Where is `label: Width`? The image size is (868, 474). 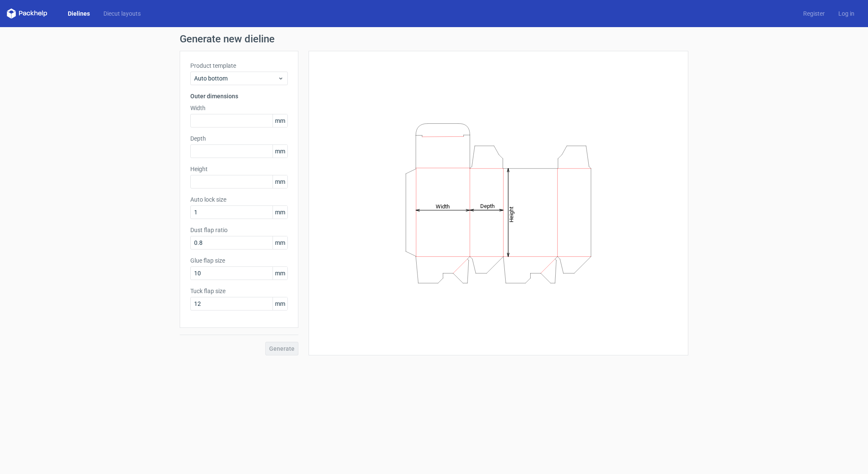
label: Width is located at coordinates (239, 108).